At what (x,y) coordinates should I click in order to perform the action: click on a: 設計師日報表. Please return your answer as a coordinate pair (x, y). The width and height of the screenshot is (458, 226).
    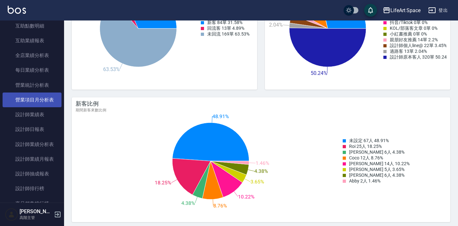
    Looking at the image, I should click on (32, 129).